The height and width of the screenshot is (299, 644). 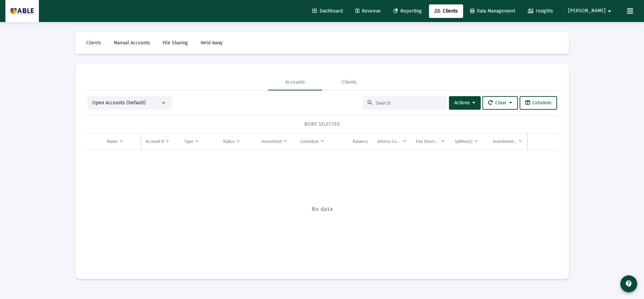 I want to click on a: File Sharing, so click(x=175, y=43).